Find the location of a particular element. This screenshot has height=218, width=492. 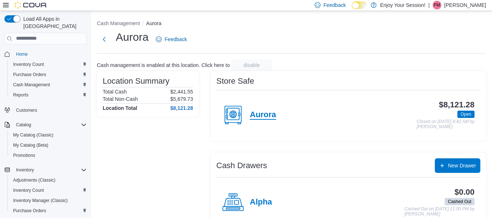

nav: An example of EuiBreadcrumbs is located at coordinates (291, 24).